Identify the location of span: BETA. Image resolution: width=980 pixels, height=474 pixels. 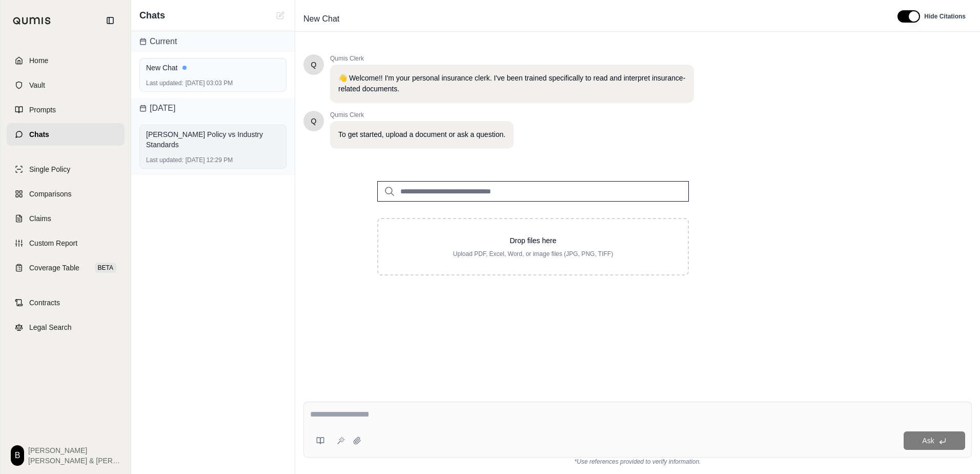
(105, 268).